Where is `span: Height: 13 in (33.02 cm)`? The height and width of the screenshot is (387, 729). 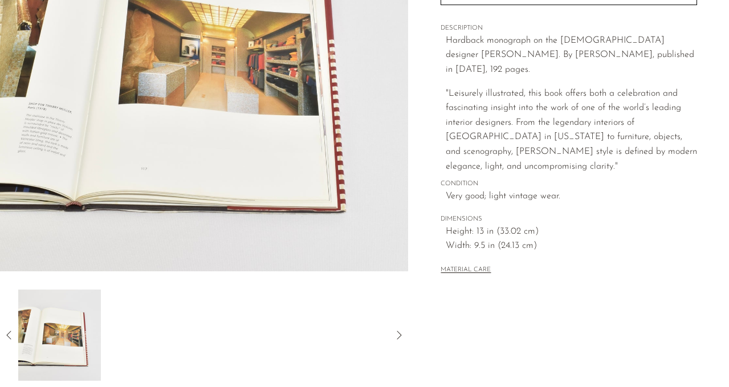 span: Height: 13 in (33.02 cm) is located at coordinates (571, 232).